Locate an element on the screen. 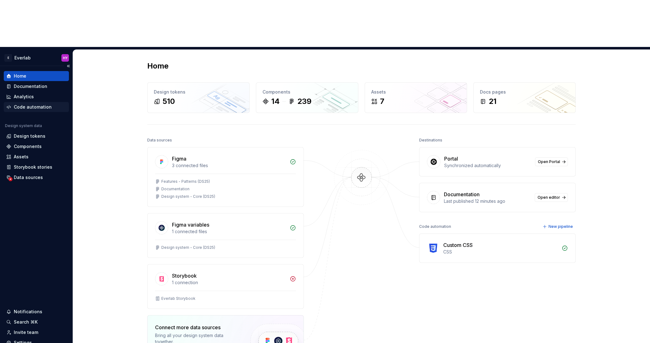  div: Portal is located at coordinates (451, 159).